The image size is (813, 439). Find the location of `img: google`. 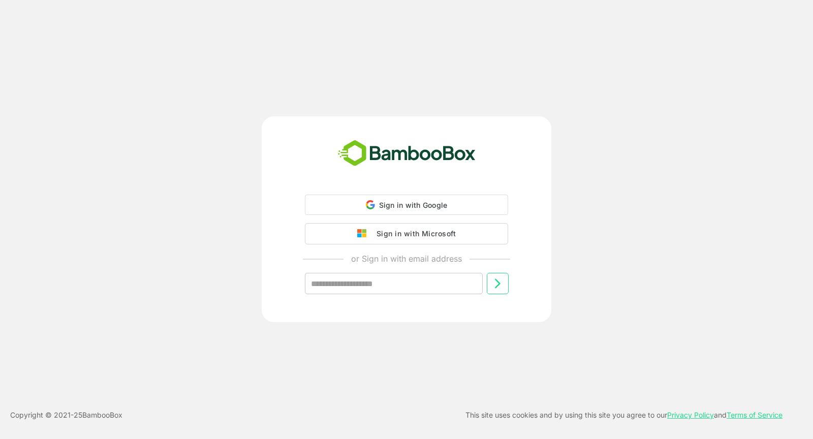

img: google is located at coordinates (365, 234).